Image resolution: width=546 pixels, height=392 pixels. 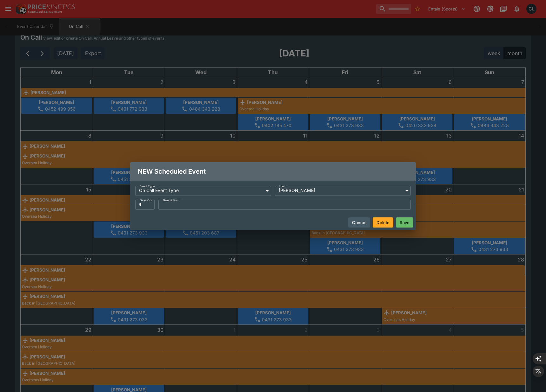 I want to click on div: NEW Scheduled Event, so click(x=273, y=172).